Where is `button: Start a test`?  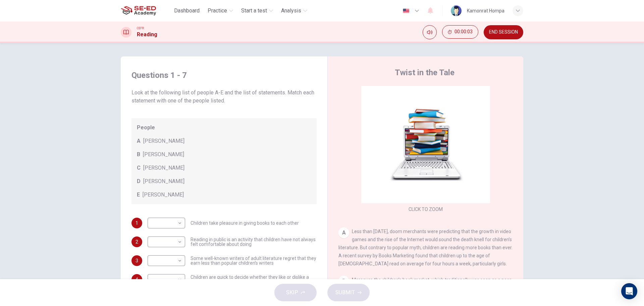
button: Start a test is located at coordinates (257, 11).